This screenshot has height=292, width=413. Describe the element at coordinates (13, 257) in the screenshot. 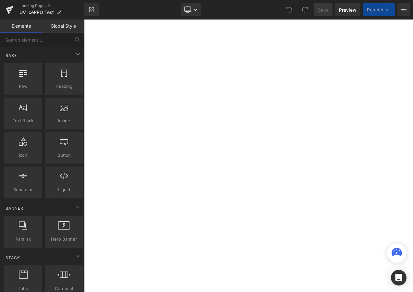

I see `span: Stack` at that location.